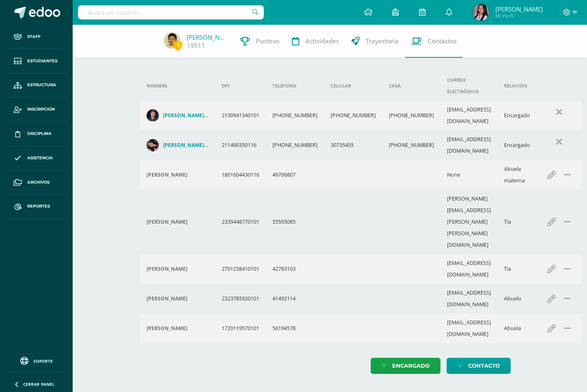 The width and height of the screenshot is (587, 392). What do you see at coordinates (36, 37) in the screenshot?
I see `a: Staff` at bounding box center [36, 37].